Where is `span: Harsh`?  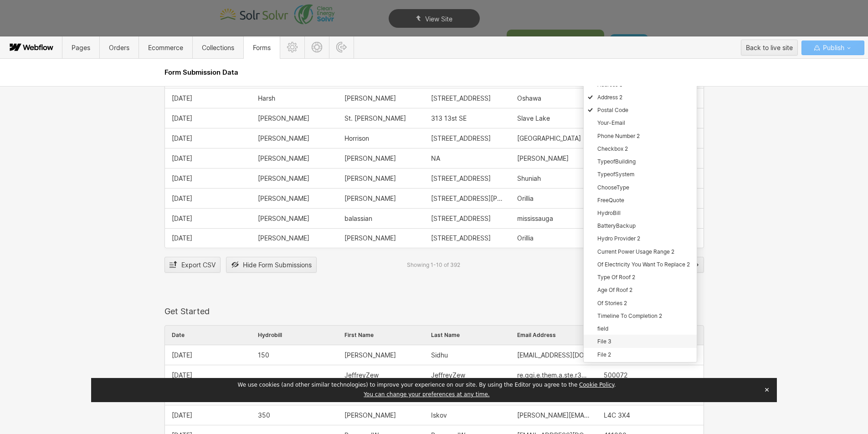 span: Harsh is located at coordinates (266, 99).